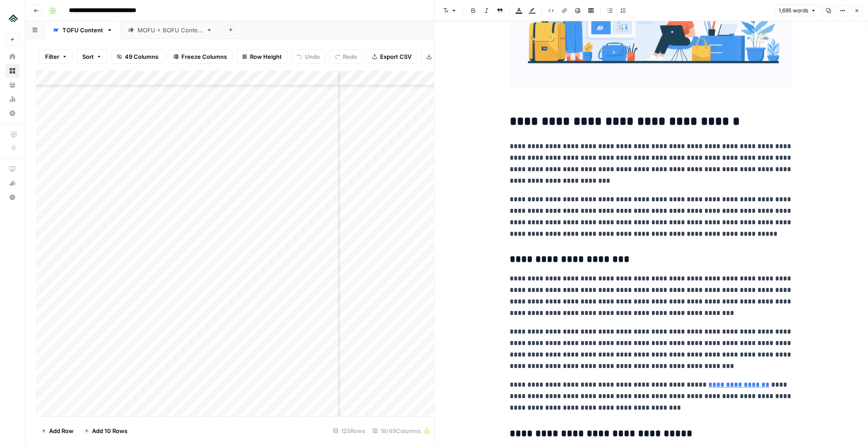  I want to click on div: MOFU + BOFU Content, so click(170, 30).